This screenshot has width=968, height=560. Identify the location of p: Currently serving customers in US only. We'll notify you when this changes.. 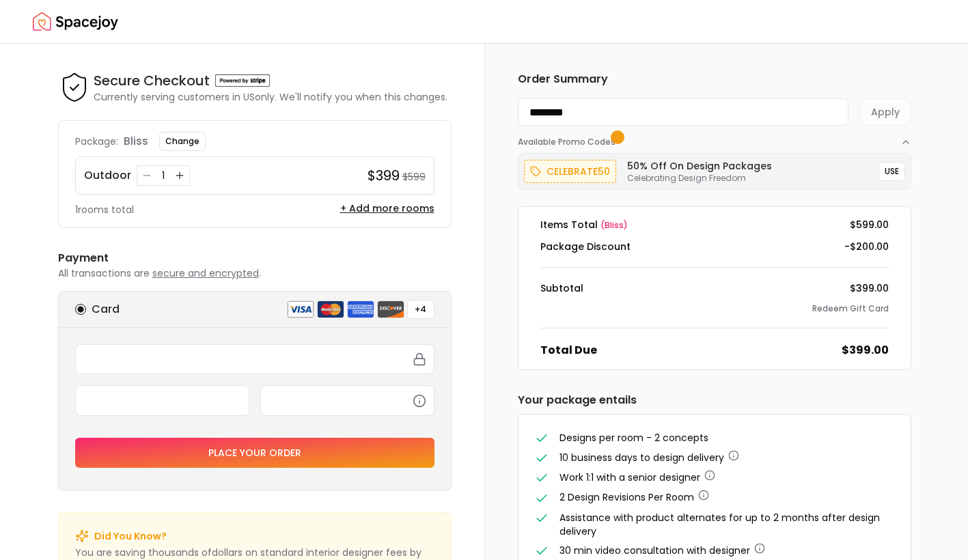
(271, 97).